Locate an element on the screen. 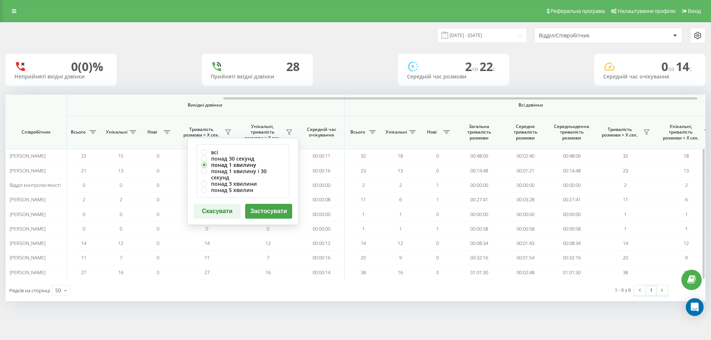 The image size is (711, 340). span: Налаштування профілю is located at coordinates (647, 11).